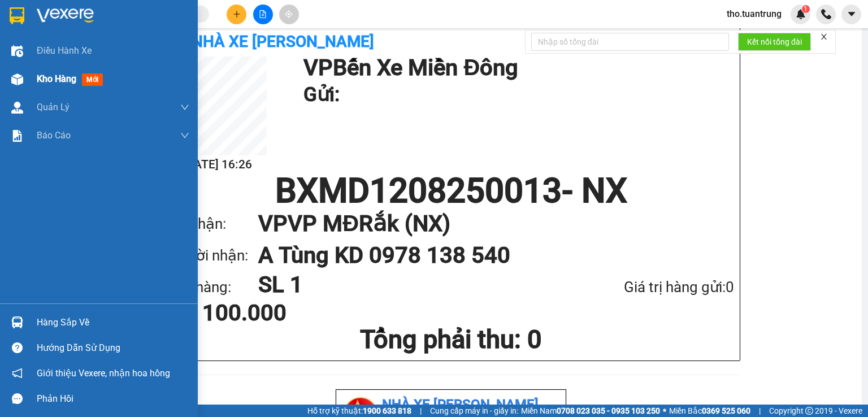 The height and width of the screenshot is (417, 868). Describe the element at coordinates (649, 287) in the screenshot. I see `div: Giá trị hàng gửi: 0` at that location.